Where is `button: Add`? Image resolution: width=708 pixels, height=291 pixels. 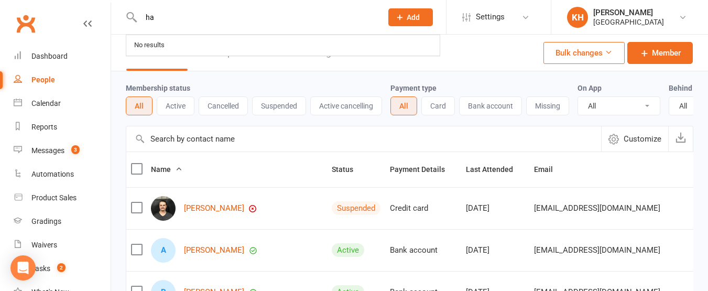
button: Add is located at coordinates (411, 17).